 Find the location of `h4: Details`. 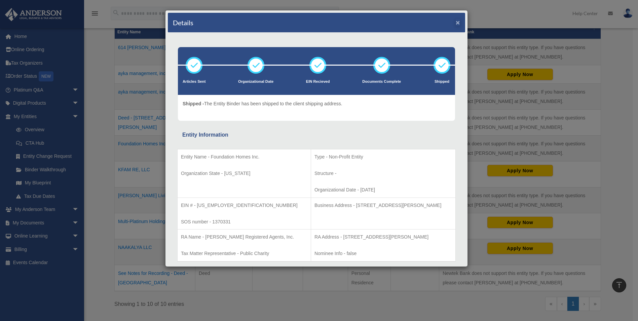

h4: Details is located at coordinates (183, 23).